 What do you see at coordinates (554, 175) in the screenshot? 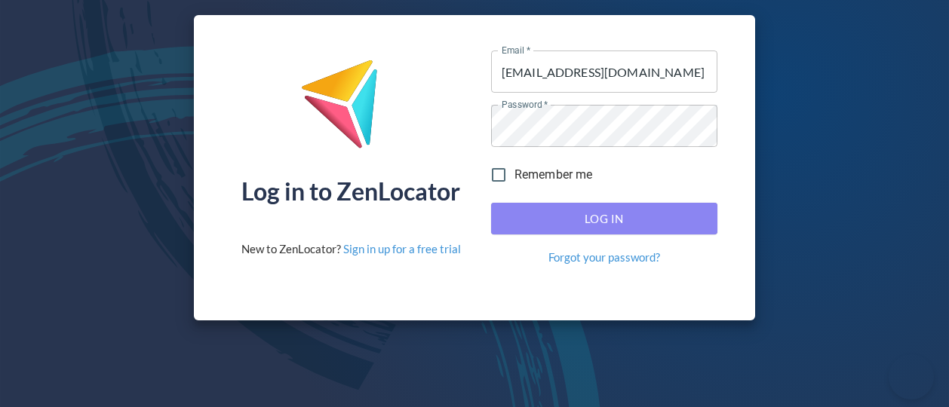
I see `span: Remember me` at bounding box center [554, 175].